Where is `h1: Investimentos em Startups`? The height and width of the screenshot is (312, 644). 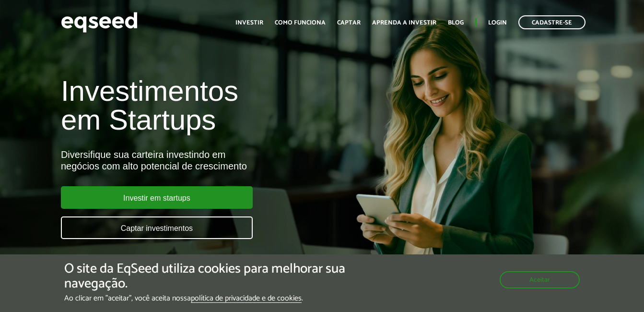 h1: Investimentos em Startups is located at coordinates (215, 105).